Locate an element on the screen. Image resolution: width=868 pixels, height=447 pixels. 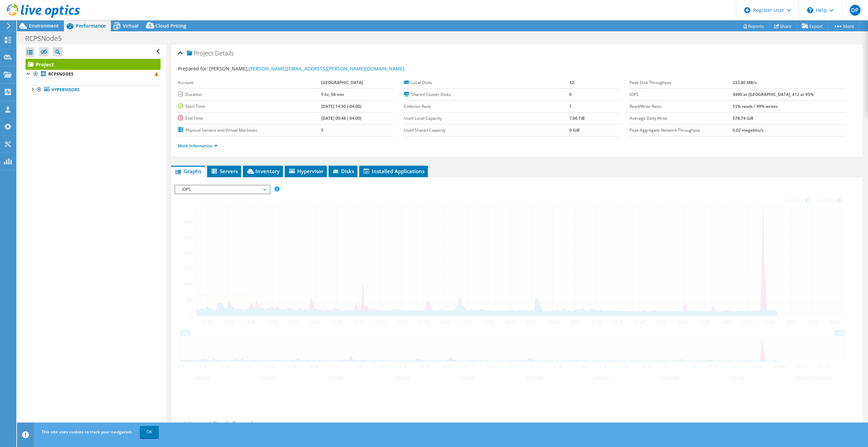
b: 5 is located at coordinates (322, 130).